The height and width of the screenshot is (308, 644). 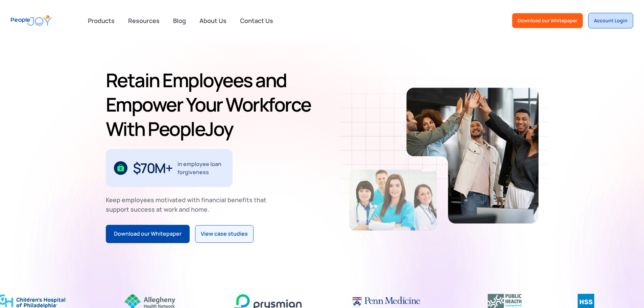 What do you see at coordinates (180, 21) in the screenshot?
I see `a: Blog` at bounding box center [180, 21].